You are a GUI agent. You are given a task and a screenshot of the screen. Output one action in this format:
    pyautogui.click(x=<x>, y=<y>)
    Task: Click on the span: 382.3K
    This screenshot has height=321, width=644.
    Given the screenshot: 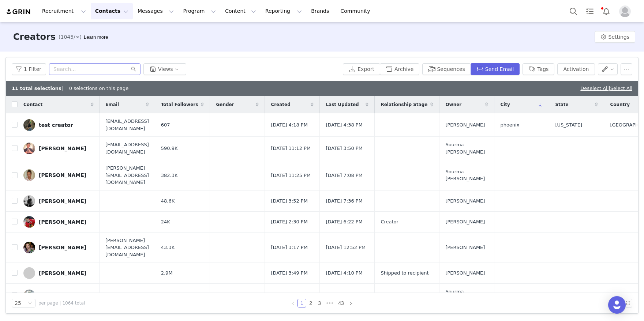 What is the action you would take?
    pyautogui.click(x=169, y=175)
    